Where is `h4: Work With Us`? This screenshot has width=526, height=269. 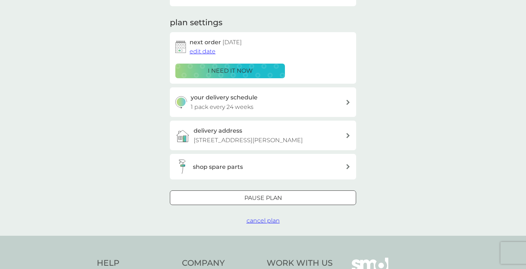 h4: Work With Us is located at coordinates (300, 263).